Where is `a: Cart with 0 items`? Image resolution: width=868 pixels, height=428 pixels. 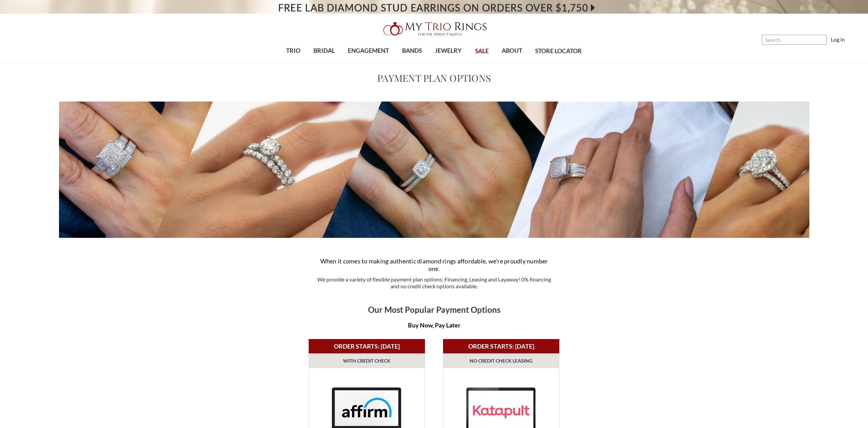
a: Cart with 0 items is located at coordinates (854, 39).